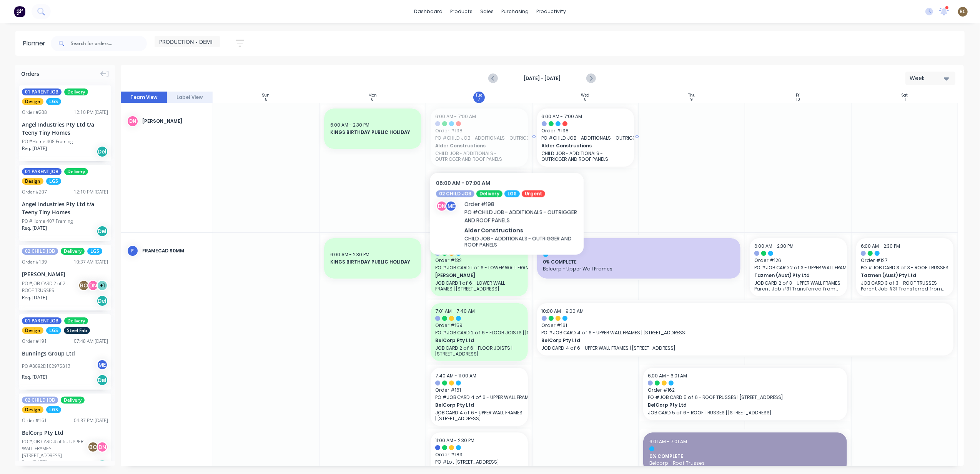 The image size is (980, 474). Describe the element at coordinates (266, 100) in the screenshot. I see `div: 5` at that location.